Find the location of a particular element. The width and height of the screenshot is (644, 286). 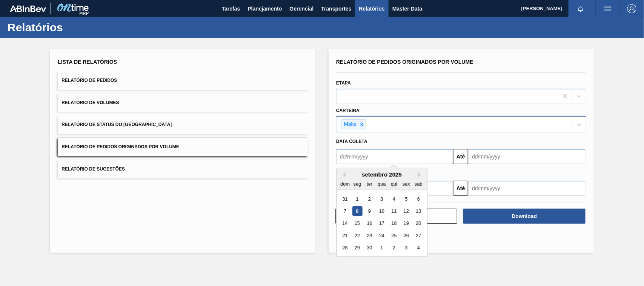

div: Choose sábado, 13 de setembro de 2025 is located at coordinates (419, 211).